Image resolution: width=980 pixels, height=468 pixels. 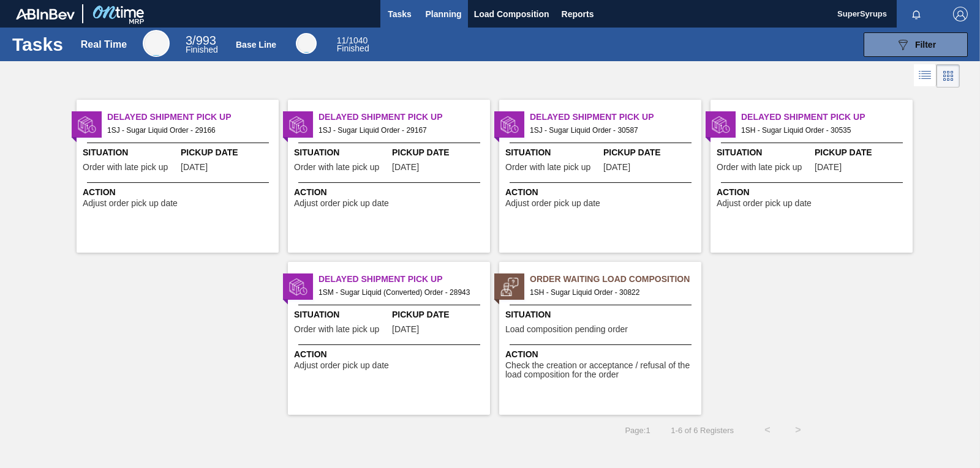 I want to click on span: Check the creation or acceptance / refusal of the load composition for the order, so click(x=601, y=370).